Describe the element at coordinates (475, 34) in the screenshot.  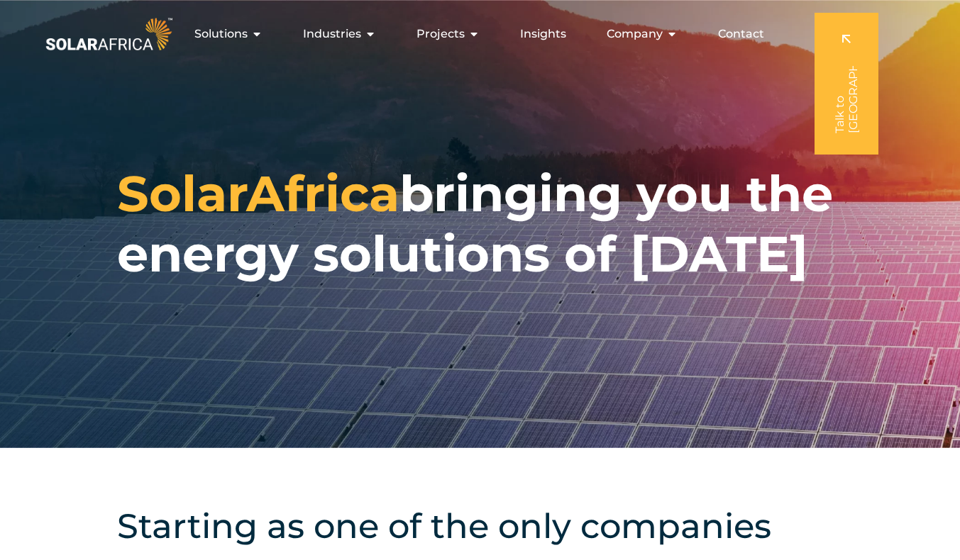
I see `nav: Menu` at that location.